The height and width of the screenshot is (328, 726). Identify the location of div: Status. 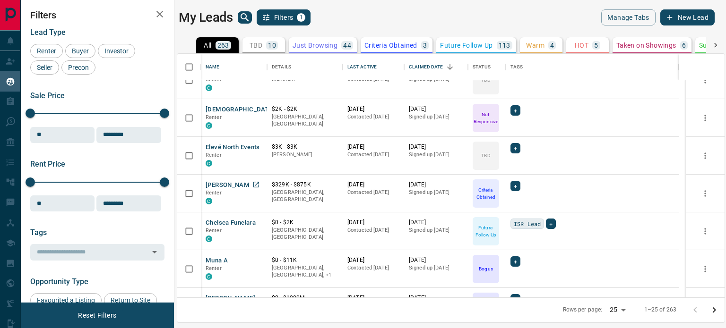
(482, 67).